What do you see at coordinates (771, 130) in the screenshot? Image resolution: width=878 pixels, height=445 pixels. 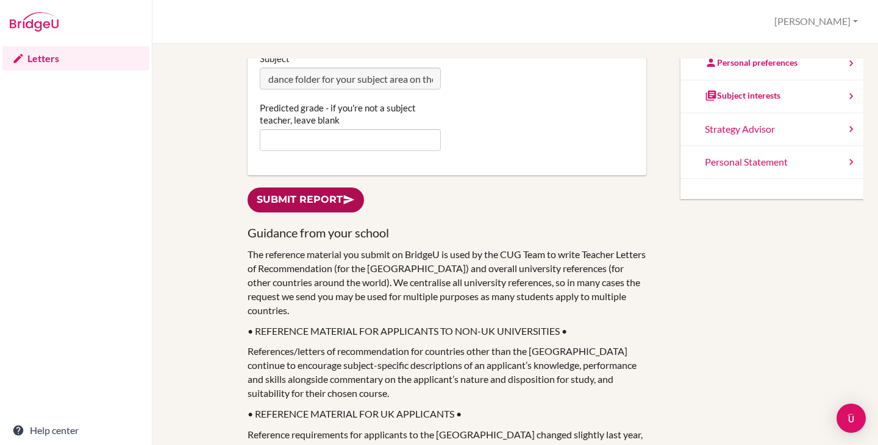 I see `a: Strategy Advisor` at bounding box center [771, 130].